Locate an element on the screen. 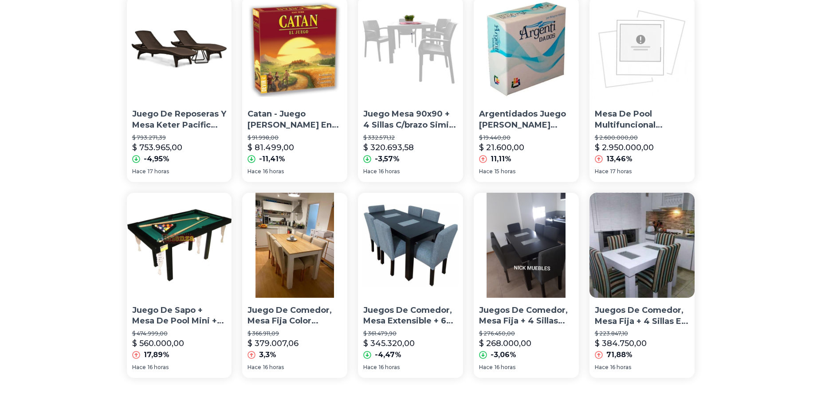  p: Juego De Sapo + Mesa De Pool Mini + Accesorios De Juego is located at coordinates (179, 316).